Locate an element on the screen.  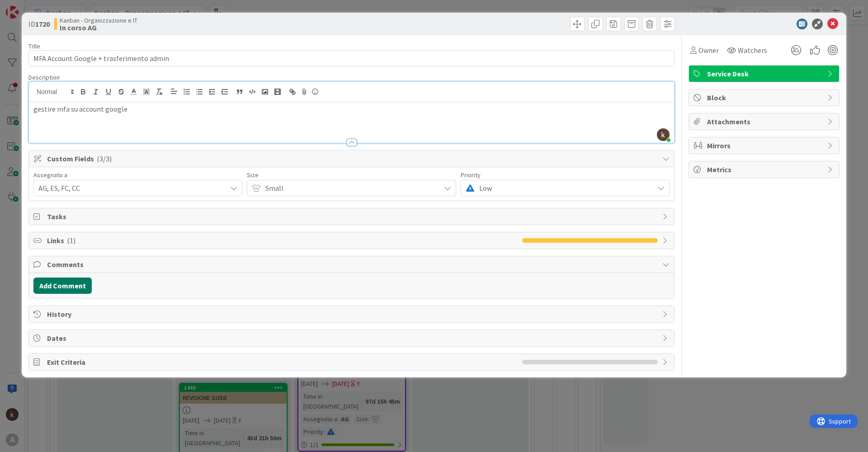
span: ( 1 ) is located at coordinates (71, 240).